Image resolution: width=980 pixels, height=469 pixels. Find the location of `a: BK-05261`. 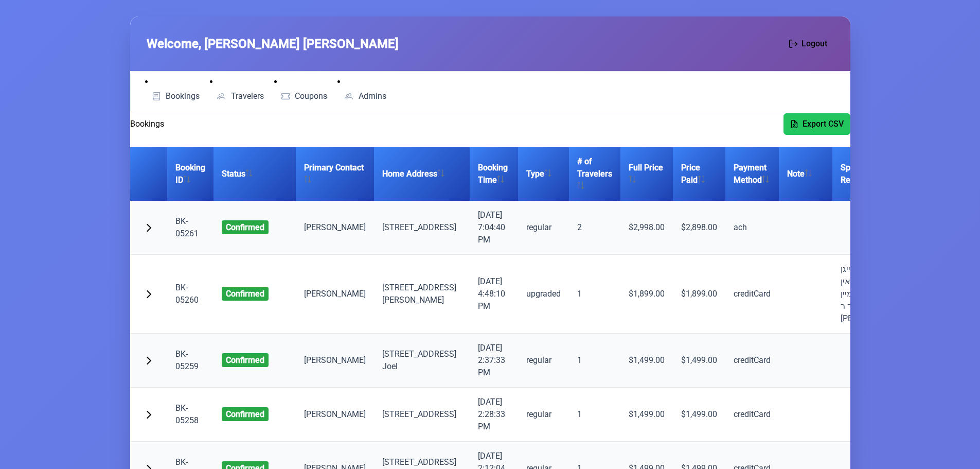

a: BK-05261 is located at coordinates (187, 227).